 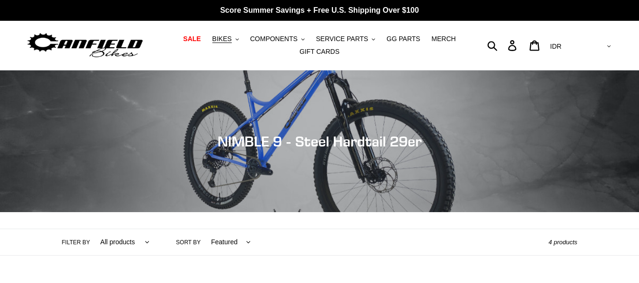 I want to click on label: Filter by, so click(x=76, y=243).